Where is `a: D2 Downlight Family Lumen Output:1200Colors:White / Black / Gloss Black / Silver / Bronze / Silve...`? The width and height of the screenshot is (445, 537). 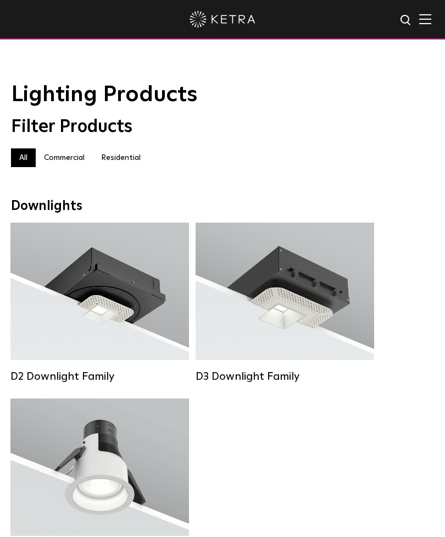
a: D2 Downlight Family Lumen Output:1200Colors:White / Black / Gloss Black / Silver / Bronze / Silve... is located at coordinates (99, 302).